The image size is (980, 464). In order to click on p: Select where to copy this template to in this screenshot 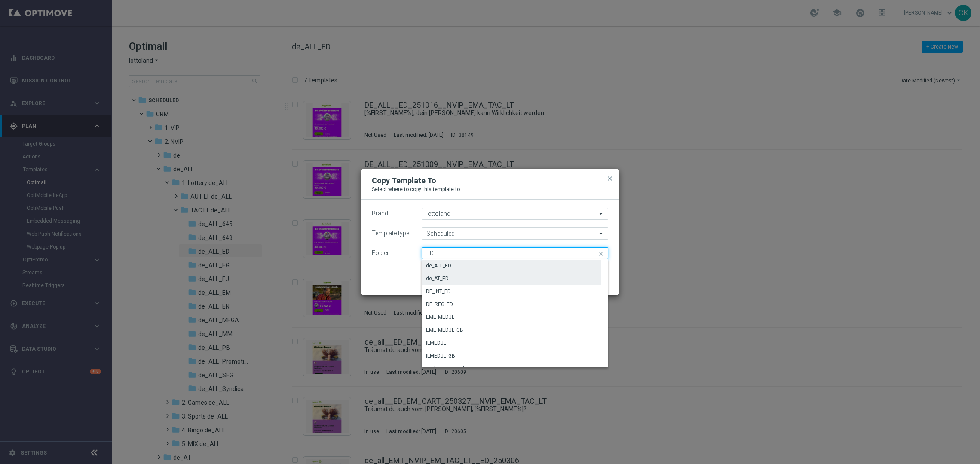, I will do `click(490, 189)`.